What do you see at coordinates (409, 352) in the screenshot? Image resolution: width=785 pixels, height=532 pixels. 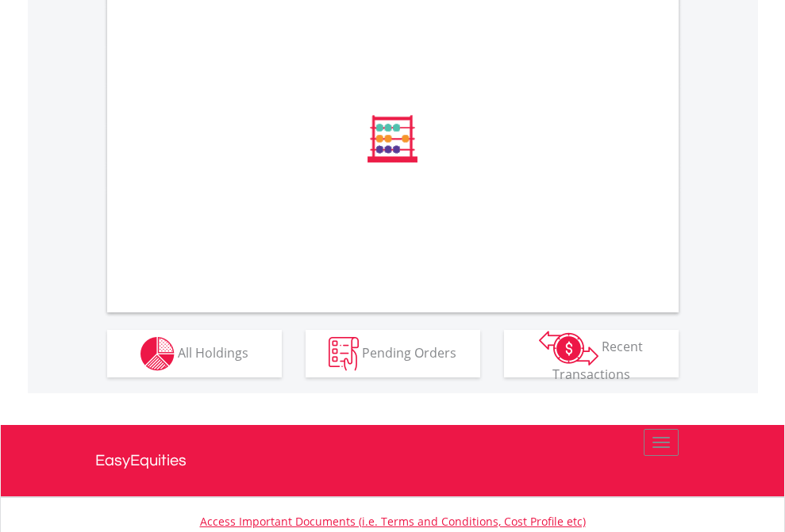 I see `span: Pending Orders` at bounding box center [409, 352].